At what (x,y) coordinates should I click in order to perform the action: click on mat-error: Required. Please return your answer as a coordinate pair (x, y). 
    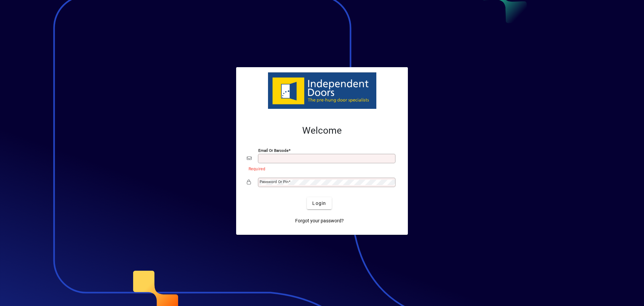
    Looking at the image, I should click on (320, 168).